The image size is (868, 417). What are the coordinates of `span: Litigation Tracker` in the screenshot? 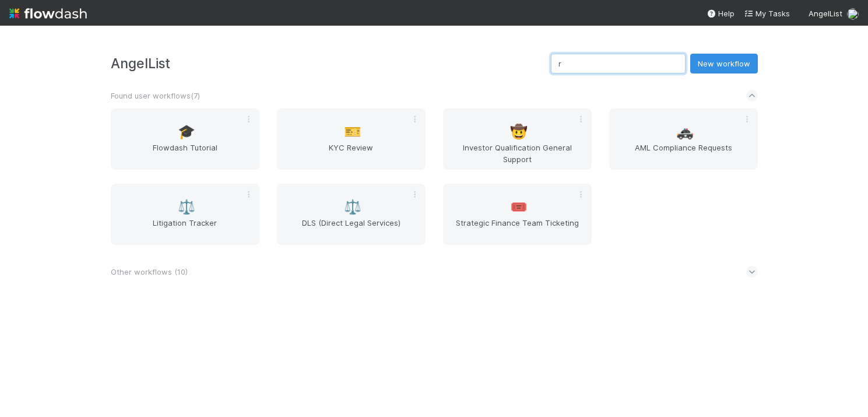 It's located at (185, 229).